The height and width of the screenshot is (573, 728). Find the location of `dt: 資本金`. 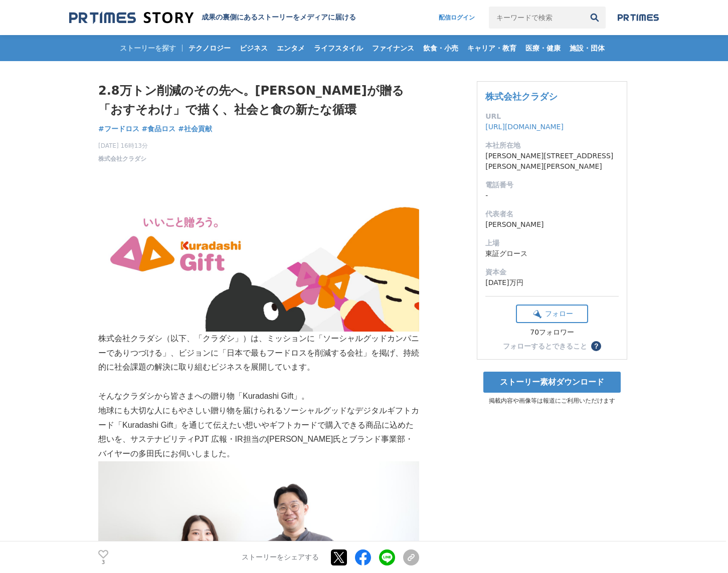

dt: 資本金 is located at coordinates (552, 272).